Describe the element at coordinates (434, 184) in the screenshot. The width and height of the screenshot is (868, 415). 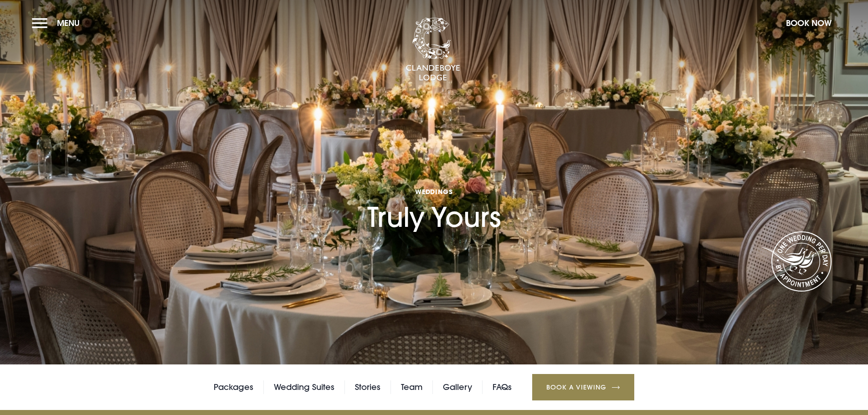
I see `h1: Truly Yours` at that location.